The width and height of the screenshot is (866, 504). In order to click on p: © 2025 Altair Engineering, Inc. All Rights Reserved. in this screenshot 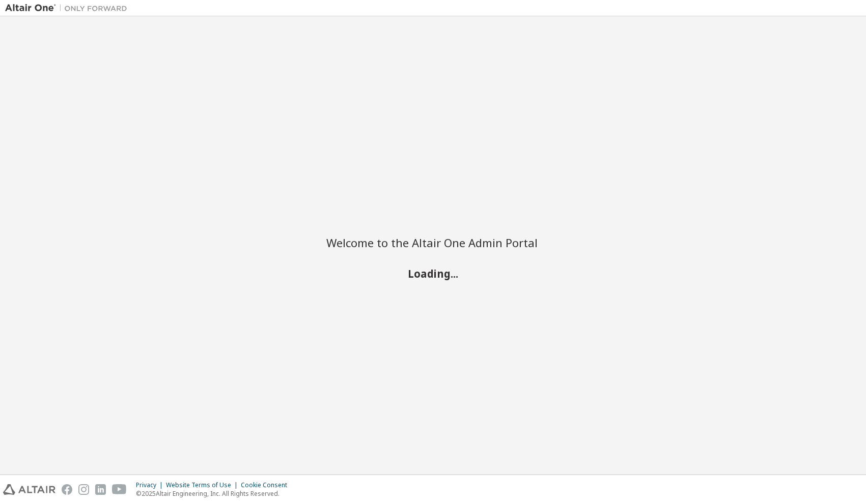, I will do `click(215, 493)`.